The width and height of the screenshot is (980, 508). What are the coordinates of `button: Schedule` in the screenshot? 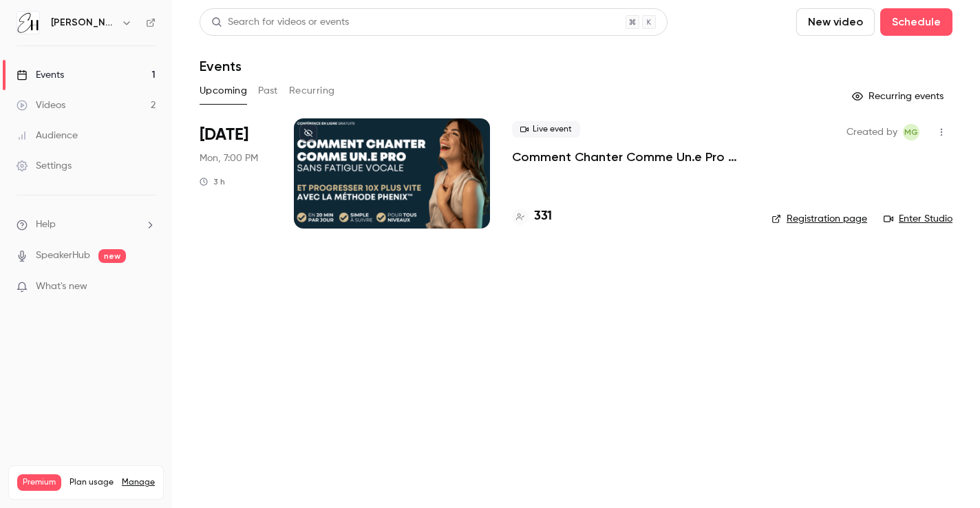 It's located at (916, 22).